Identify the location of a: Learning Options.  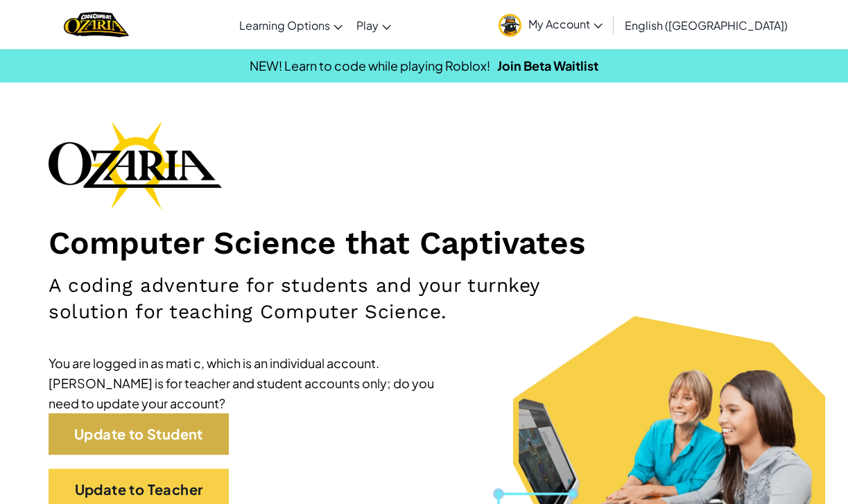
(291, 25).